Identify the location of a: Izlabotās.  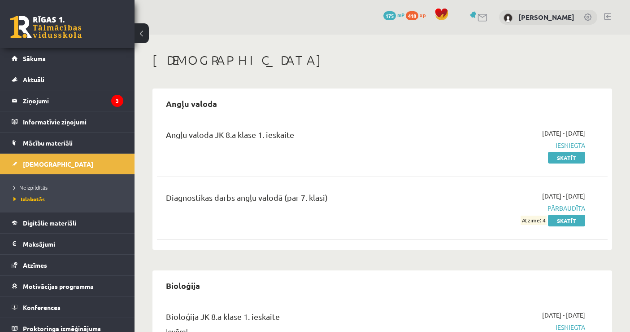
(70, 199).